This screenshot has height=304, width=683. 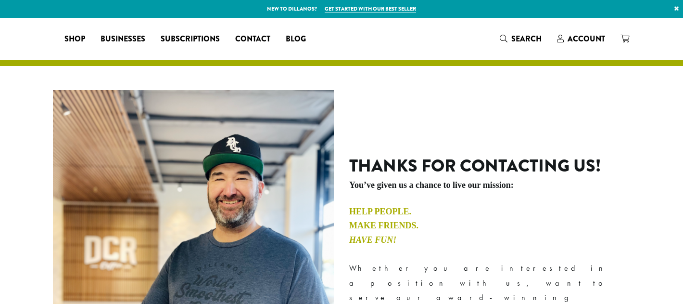 I want to click on a: Shop, so click(x=75, y=39).